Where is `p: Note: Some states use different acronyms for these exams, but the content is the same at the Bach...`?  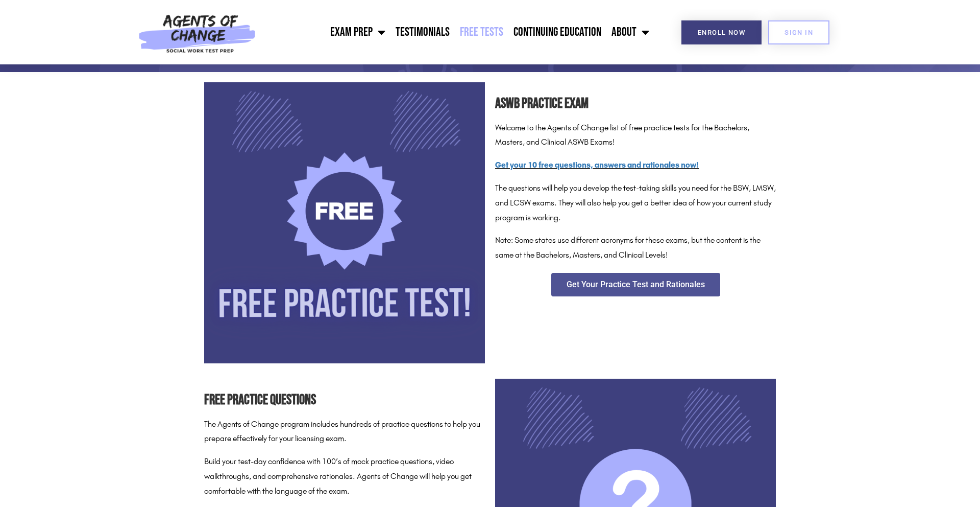 p: Note: Some states use different acronyms for these exams, but the content is the same at the Bach... is located at coordinates (636, 248).